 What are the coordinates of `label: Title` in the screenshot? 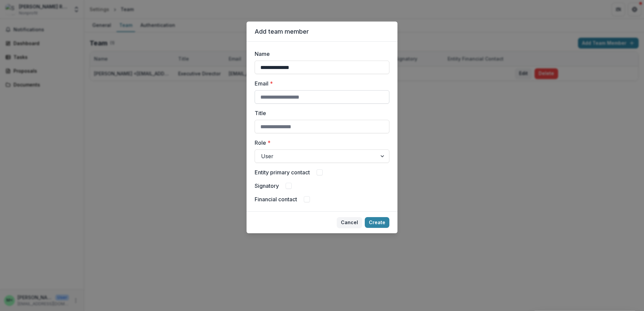 It's located at (320, 113).